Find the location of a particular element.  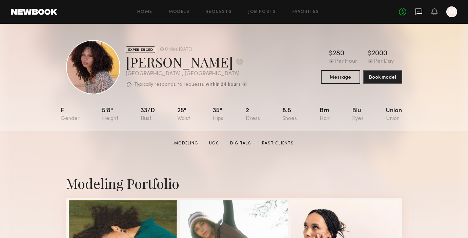

div: Per Day is located at coordinates (384, 62).